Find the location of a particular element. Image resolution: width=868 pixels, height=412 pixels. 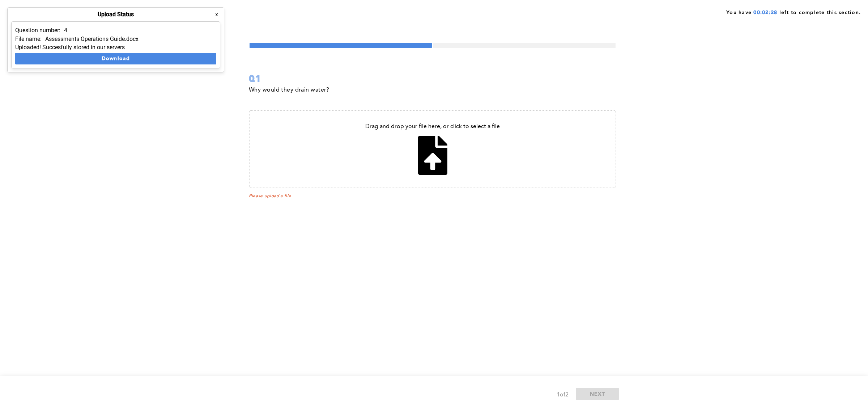

span: You have left to complete this section. is located at coordinates (793, 12).